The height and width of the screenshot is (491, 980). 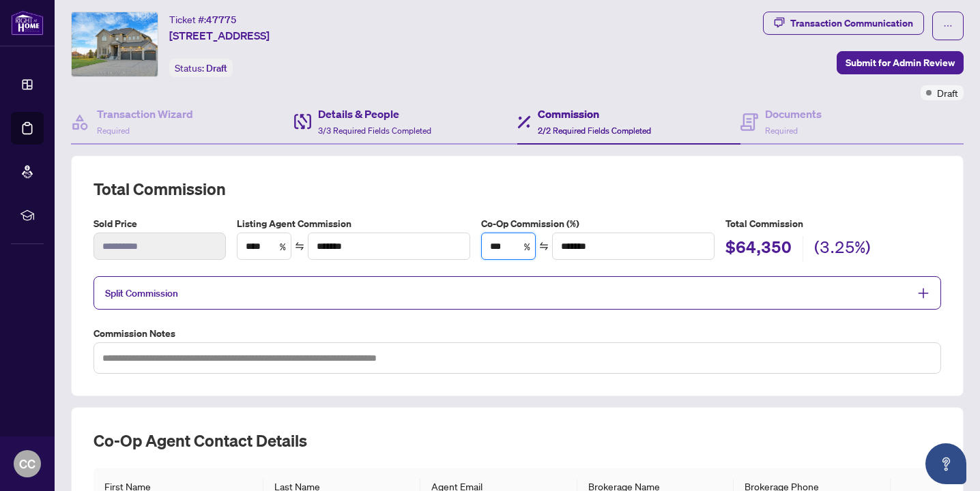 I want to click on h2: $64,350, so click(x=758, y=249).